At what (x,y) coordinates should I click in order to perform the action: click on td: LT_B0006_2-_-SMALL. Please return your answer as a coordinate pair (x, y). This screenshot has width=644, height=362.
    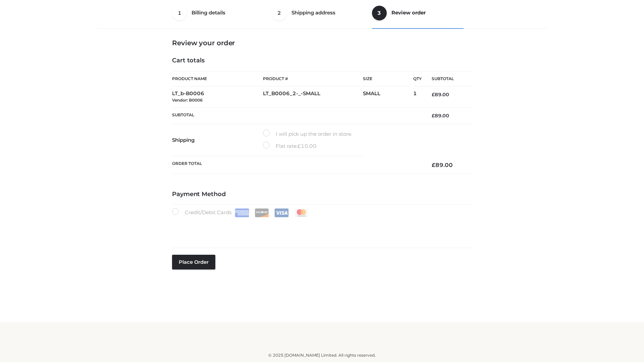
    Looking at the image, I should click on (313, 97).